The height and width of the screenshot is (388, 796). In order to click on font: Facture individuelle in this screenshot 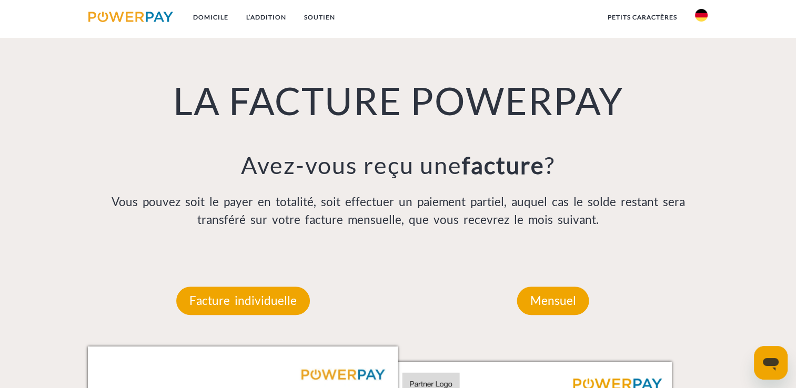, I will do `click(243, 300)`.